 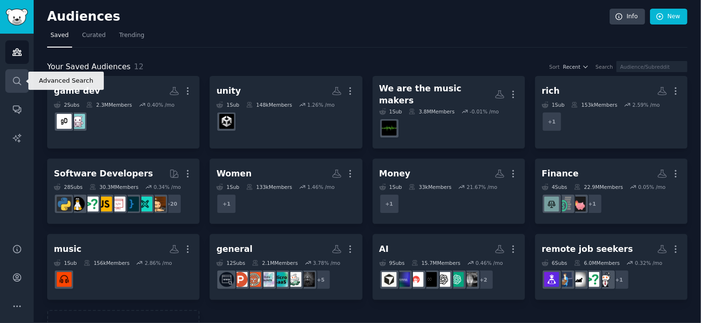 What do you see at coordinates (89, 67) in the screenshot?
I see `span: Your Saved Audiences` at bounding box center [89, 67].